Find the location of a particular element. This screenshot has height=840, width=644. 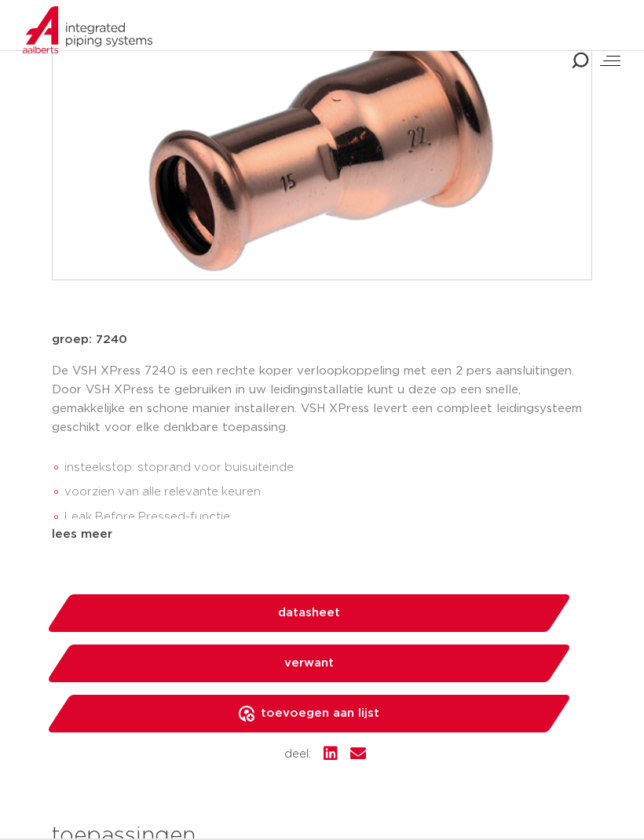

span: verwant is located at coordinates (309, 664).